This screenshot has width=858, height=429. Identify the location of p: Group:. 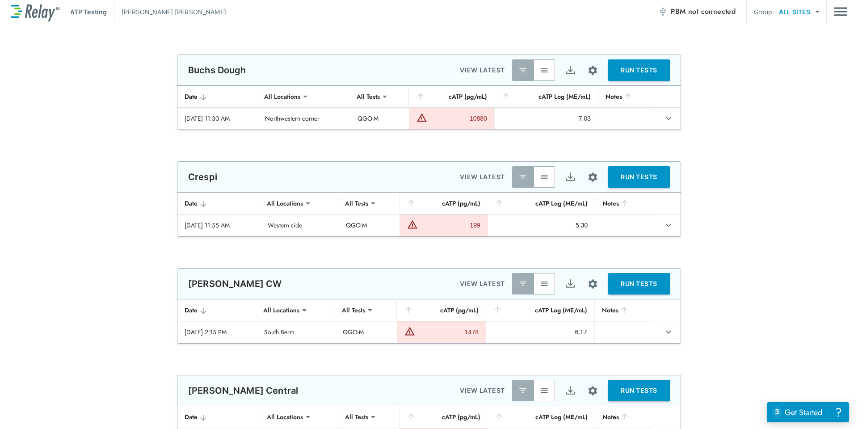
(764, 12).